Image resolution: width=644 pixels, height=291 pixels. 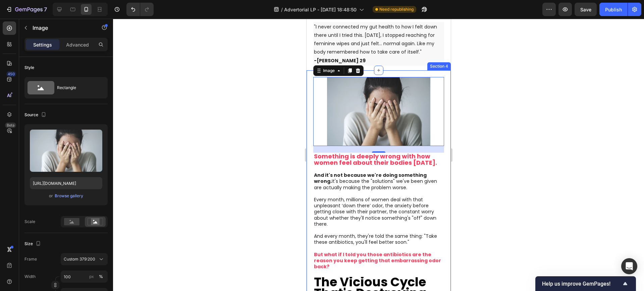 What do you see at coordinates (22, 52) in the screenshot?
I see `div: Image` at bounding box center [22, 52].